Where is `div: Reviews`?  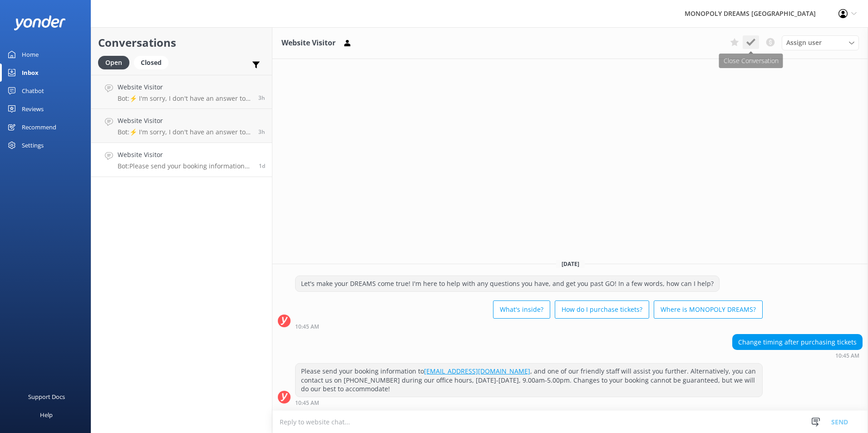 div: Reviews is located at coordinates (33, 109).